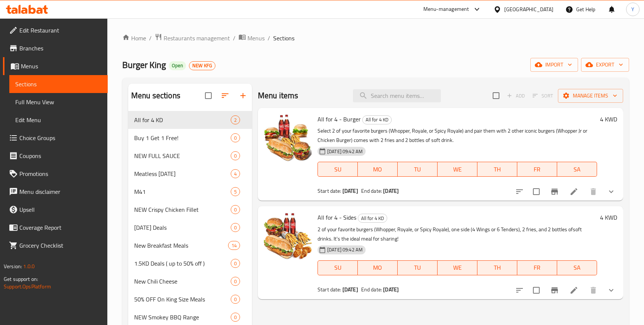 The height and width of the screenshot is (325, 644). What do you see at coordinates (516, 96) in the screenshot?
I see `span: Add item` at bounding box center [516, 96].